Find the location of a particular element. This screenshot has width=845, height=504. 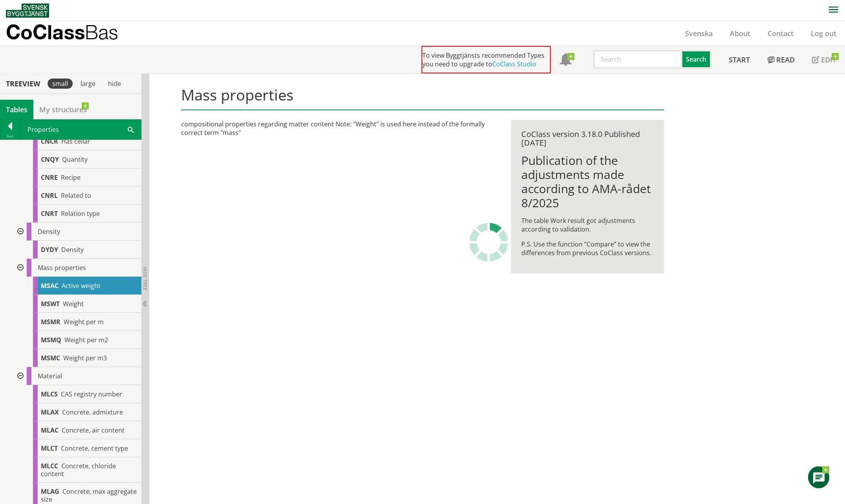

span: Material is located at coordinates (50, 376).